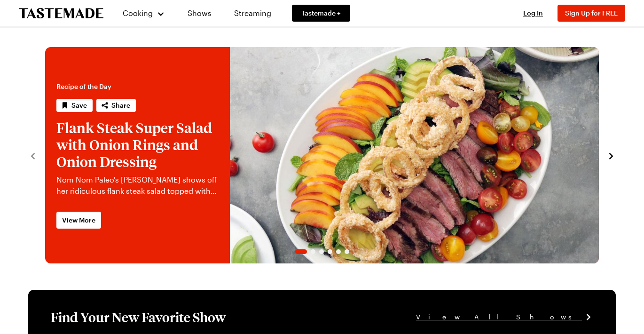  Describe the element at coordinates (322, 155) in the screenshot. I see `div: 1 / 6` at that location.